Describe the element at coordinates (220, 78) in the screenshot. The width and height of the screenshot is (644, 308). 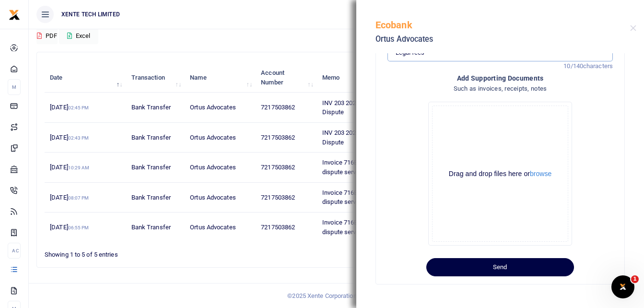
I see `th: Name: activate to sort column ascending` at that location.